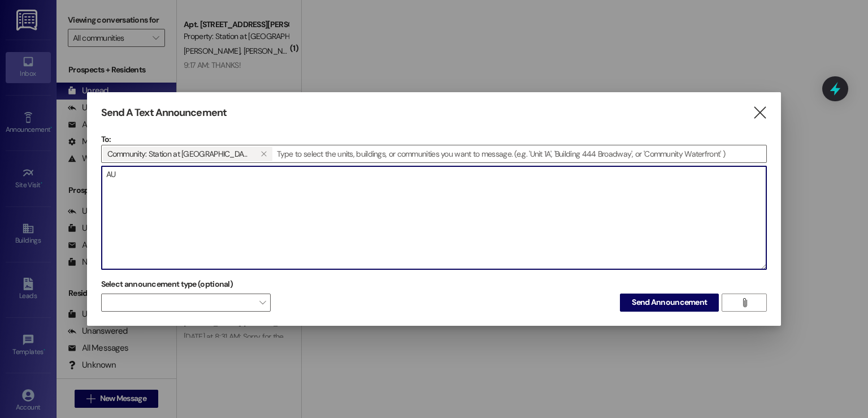  What do you see at coordinates (167, 284) in the screenshot?
I see `label: Select announcement type (optional)` at bounding box center [167, 284].